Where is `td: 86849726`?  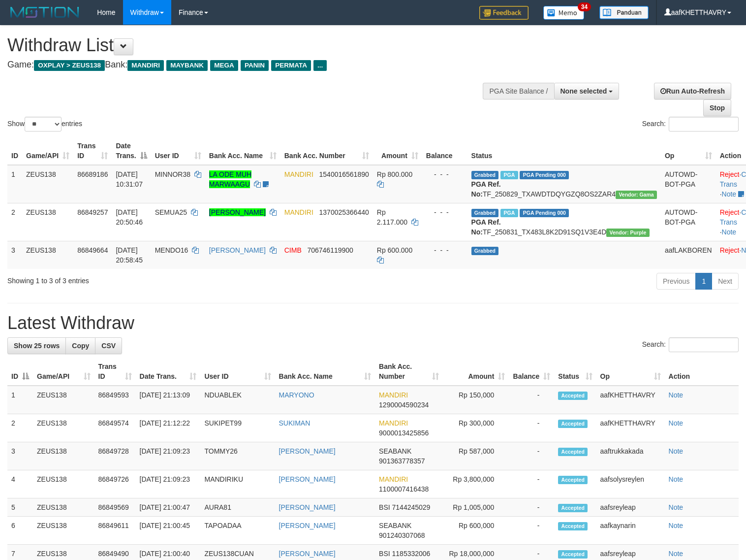 td: 86849726 is located at coordinates (115, 484).